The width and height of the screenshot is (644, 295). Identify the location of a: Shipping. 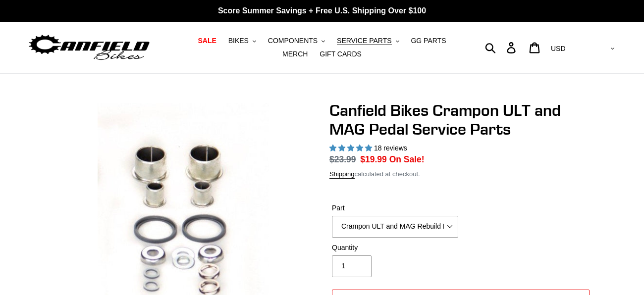
(342, 174).